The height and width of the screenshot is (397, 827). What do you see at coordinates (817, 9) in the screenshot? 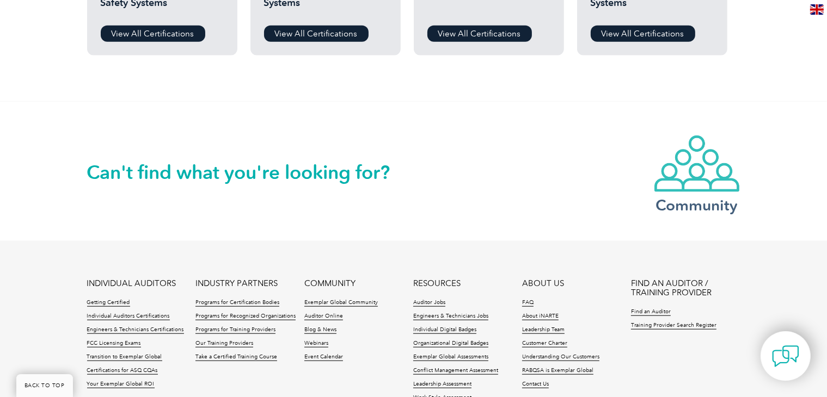
I see `img: en` at bounding box center [817, 9].